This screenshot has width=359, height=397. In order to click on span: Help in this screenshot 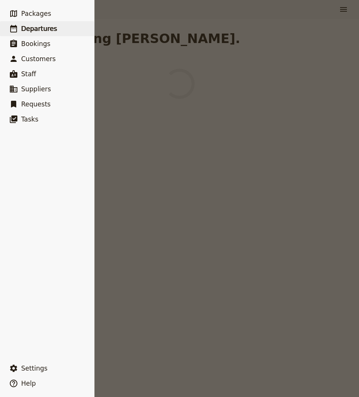, I will do `click(28, 383)`.